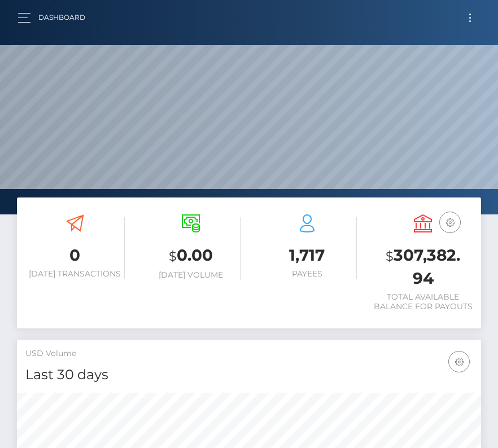 This screenshot has height=448, width=498. Describe the element at coordinates (424, 302) in the screenshot. I see `h6: Total Available Balance for Payouts` at that location.